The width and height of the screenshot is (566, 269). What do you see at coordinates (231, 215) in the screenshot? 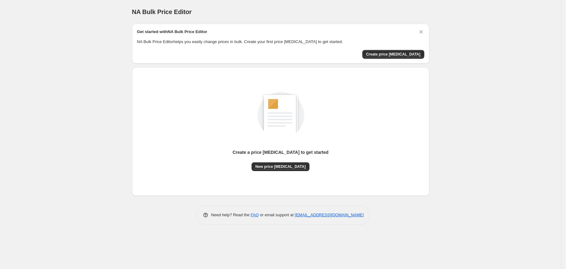
I see `span: Need help? Read the` at bounding box center [231, 215].